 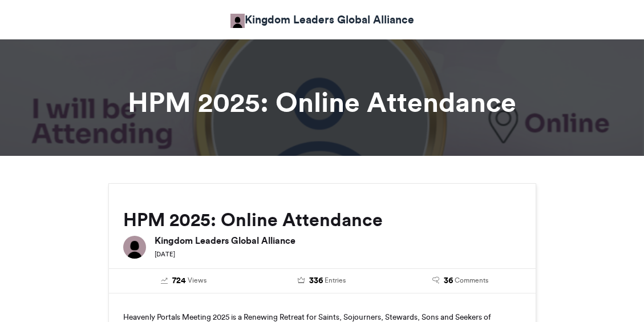 I want to click on span: Entries, so click(x=335, y=280).